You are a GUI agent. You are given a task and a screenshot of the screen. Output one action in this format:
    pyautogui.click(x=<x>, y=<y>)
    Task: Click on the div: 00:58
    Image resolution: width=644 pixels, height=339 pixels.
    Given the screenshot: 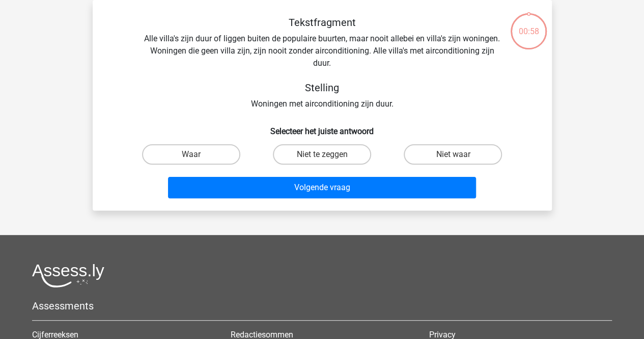 What is the action you would take?
    pyautogui.click(x=529, y=25)
    